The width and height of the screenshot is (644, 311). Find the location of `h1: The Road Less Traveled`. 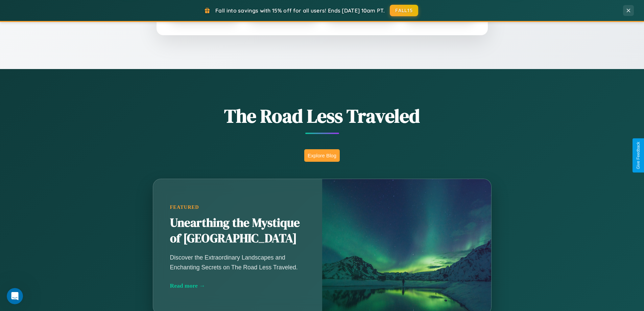

h1: The Road Less Traveled is located at coordinates (322, 116).